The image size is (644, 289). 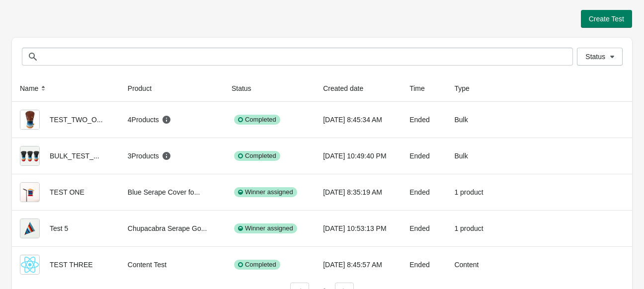 I want to click on div: Content, so click(x=471, y=265).